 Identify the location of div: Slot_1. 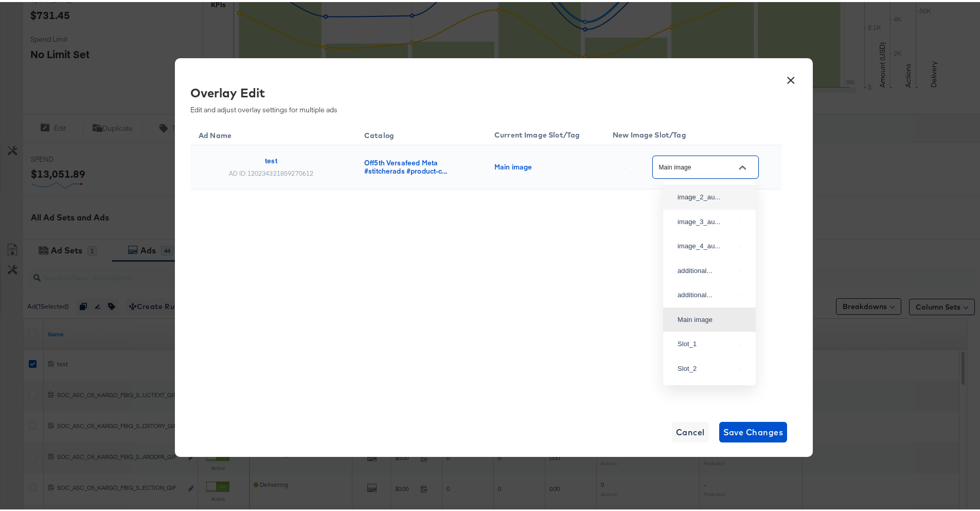
(707, 342).